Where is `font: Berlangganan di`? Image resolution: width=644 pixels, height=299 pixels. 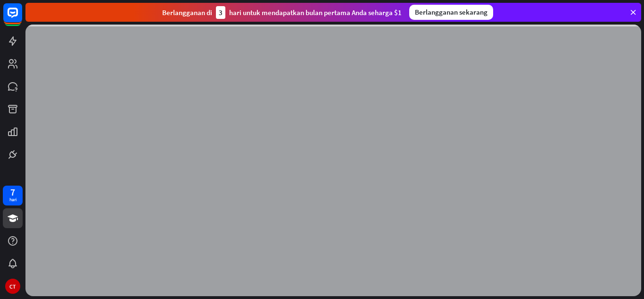 font: Berlangganan di is located at coordinates (187, 12).